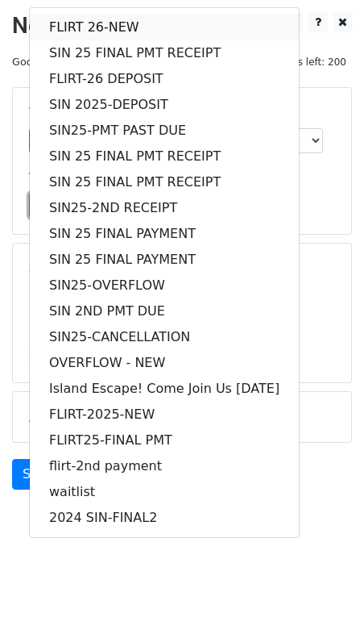 This screenshot has height=630, width=364. What do you see at coordinates (164, 415) in the screenshot?
I see `a: FLIRT-2025-NEW` at bounding box center [164, 415].